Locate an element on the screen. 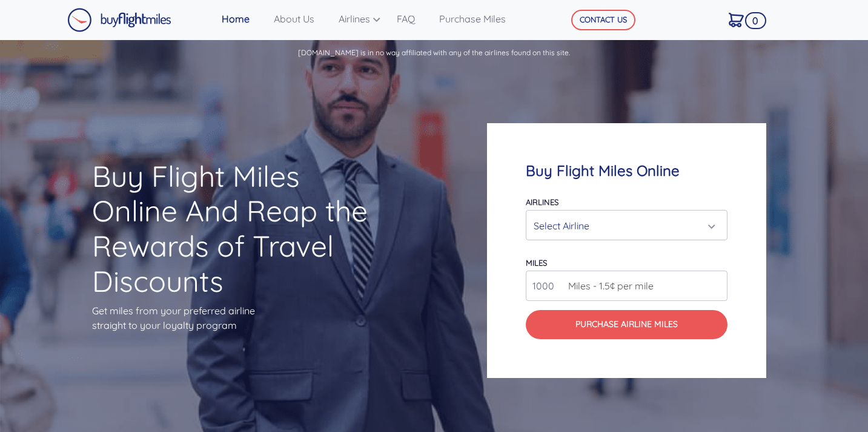 This screenshot has height=432, width=868. h4: Buy Flight Miles Online is located at coordinates (627, 170).